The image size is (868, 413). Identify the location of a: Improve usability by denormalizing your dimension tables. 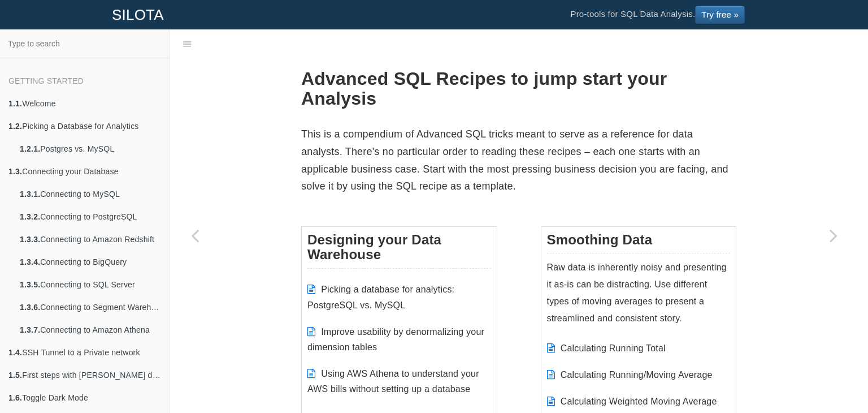
(396, 340).